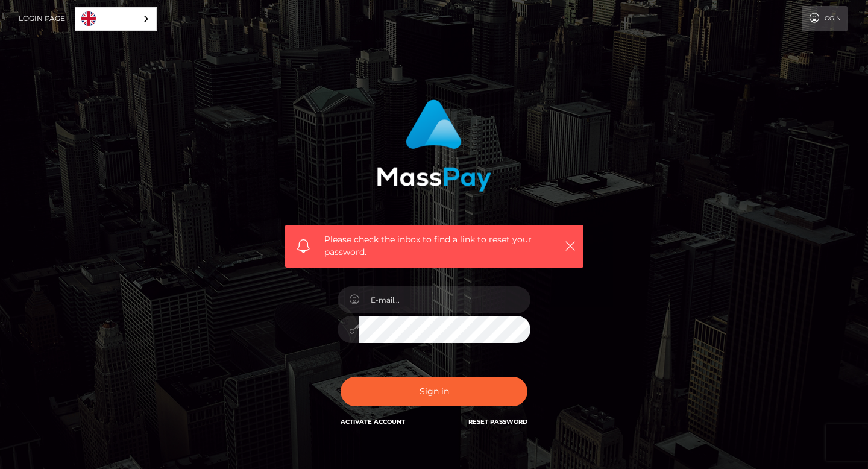 The image size is (868, 469). Describe the element at coordinates (372, 421) in the screenshot. I see `a: Activate Account` at that location.